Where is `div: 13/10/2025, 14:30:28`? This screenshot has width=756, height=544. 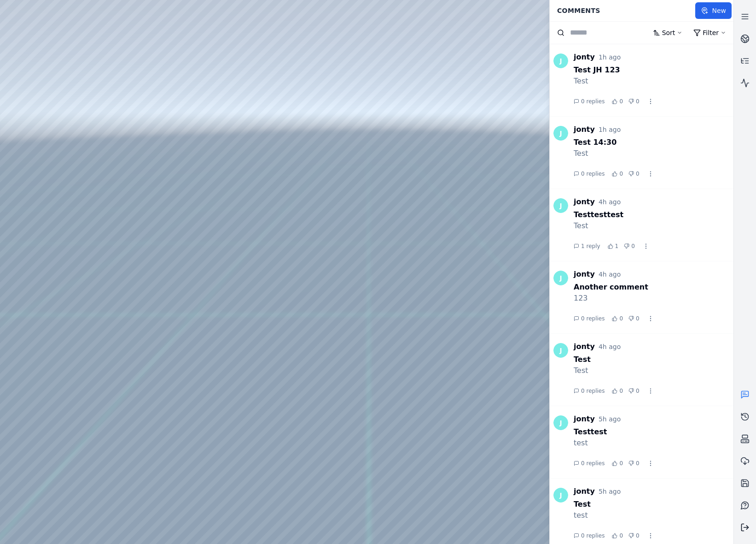 div: 13/10/2025, 14:30:28 is located at coordinates (609, 129).